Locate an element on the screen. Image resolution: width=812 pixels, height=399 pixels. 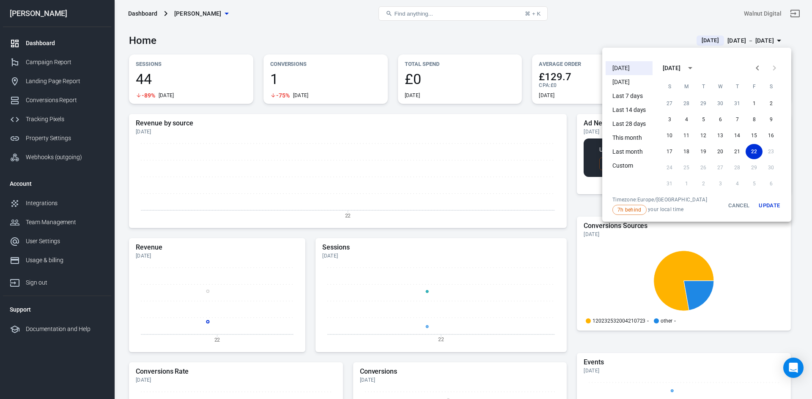
button: 18 is located at coordinates (686, 152).